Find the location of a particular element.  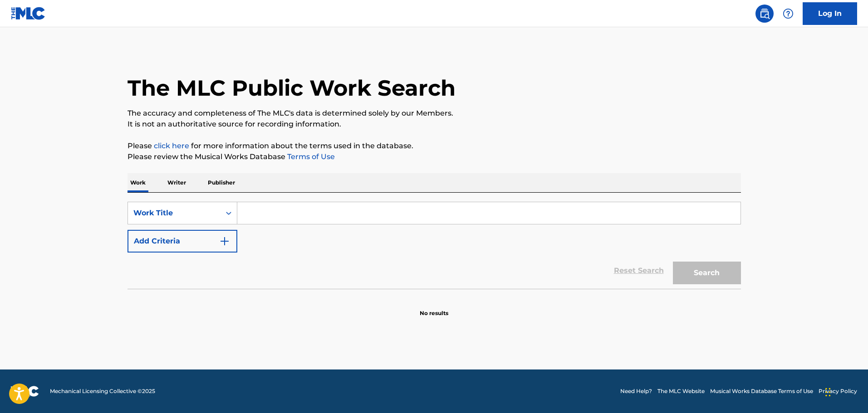

img: search is located at coordinates (764, 13).